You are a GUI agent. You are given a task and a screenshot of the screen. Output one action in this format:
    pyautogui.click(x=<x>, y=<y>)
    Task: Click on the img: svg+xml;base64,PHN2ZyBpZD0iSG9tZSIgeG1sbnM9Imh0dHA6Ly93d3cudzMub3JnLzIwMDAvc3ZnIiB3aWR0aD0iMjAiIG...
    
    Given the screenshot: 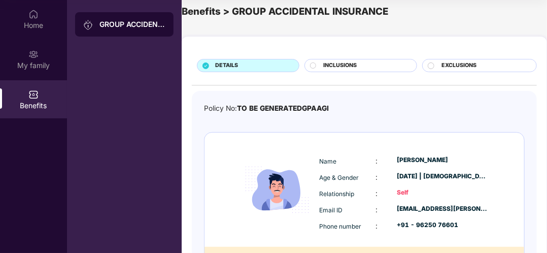 What is the action you would take?
    pyautogui.click(x=33, y=14)
    